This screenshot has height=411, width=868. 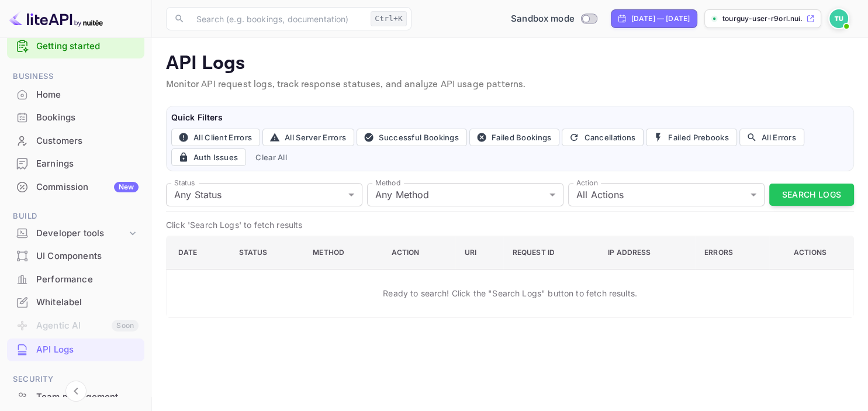 I want to click on button: Failed Bookings, so click(x=514, y=138).